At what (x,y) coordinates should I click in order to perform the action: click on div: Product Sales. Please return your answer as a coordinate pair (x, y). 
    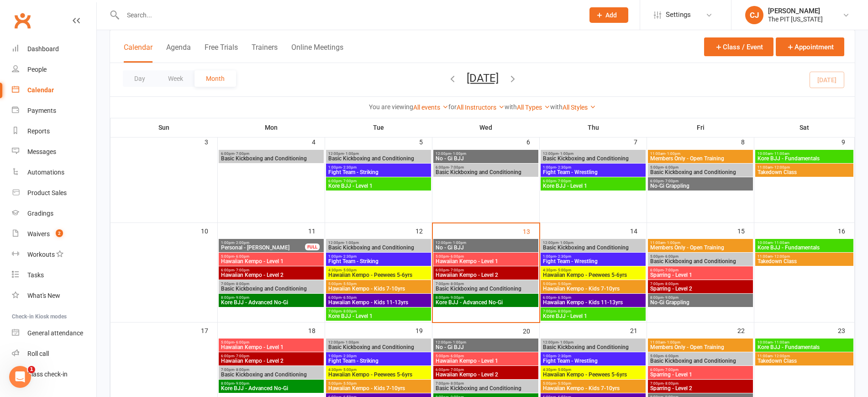
    Looking at the image, I should click on (47, 193).